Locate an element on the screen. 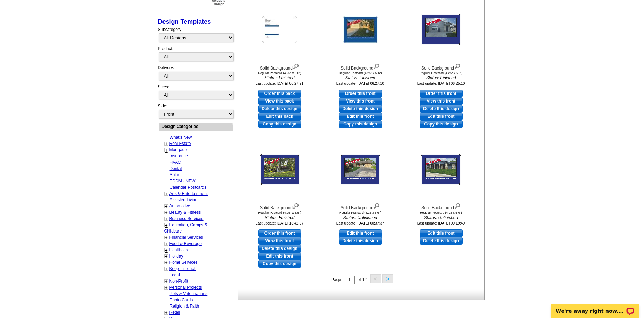  a: Beauty & Fitness is located at coordinates (185, 212).